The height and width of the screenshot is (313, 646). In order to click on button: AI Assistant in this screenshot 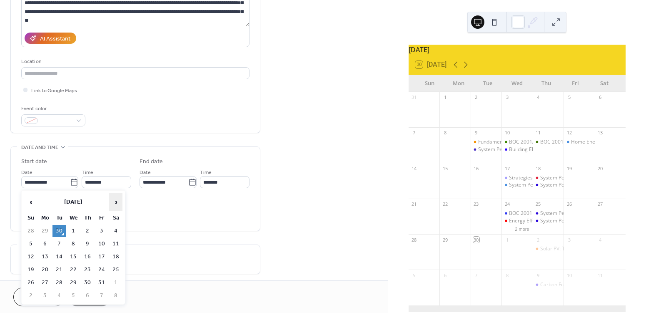, I will do `click(50, 38)`.